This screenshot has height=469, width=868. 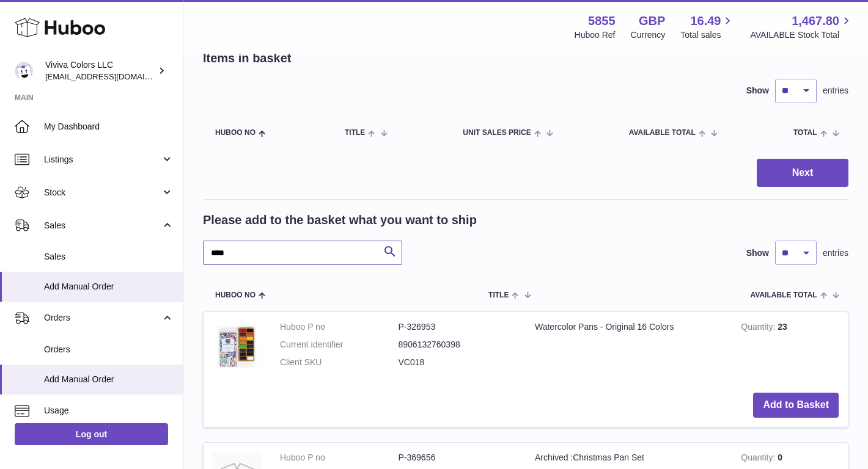 What do you see at coordinates (102, 192) in the screenshot?
I see `span: Stock` at bounding box center [102, 192].